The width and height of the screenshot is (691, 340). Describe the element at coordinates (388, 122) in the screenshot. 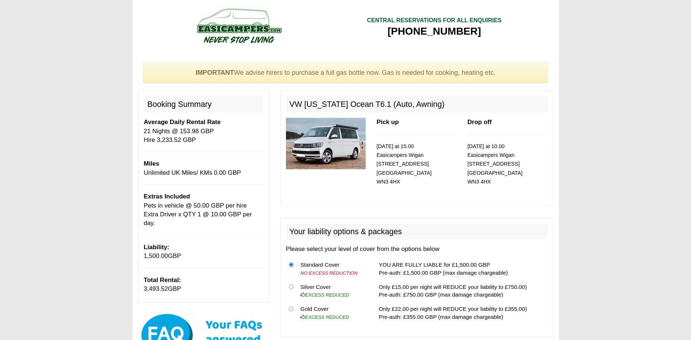

I see `b: Pick up` at that location.